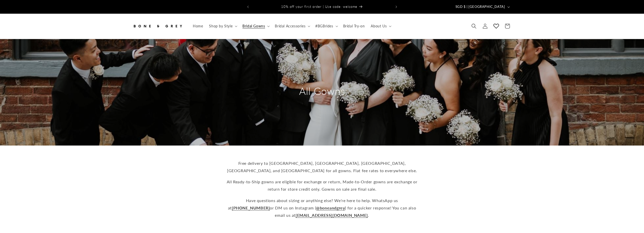  I want to click on p: Have questions about sizing or anything else? We're here to help. WhatsApp us at or DM us on Inst..., so click(322, 208).